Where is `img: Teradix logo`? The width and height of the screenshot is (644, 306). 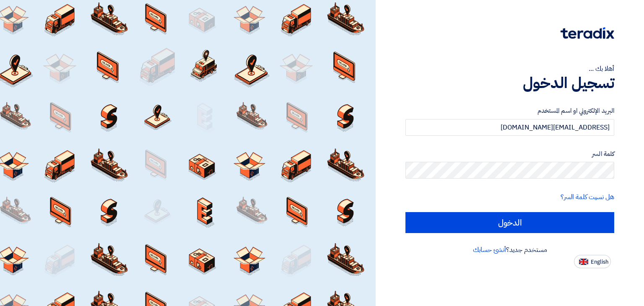
img: Teradix logo is located at coordinates (587, 33).